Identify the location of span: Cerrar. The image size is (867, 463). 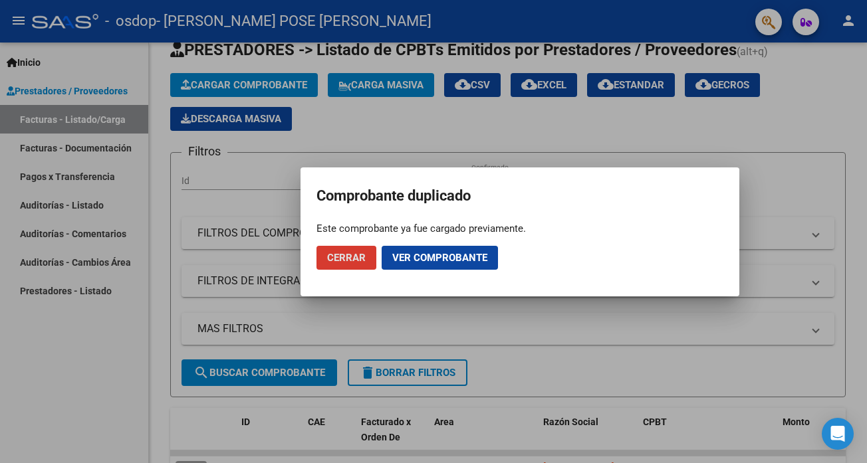
(346, 258).